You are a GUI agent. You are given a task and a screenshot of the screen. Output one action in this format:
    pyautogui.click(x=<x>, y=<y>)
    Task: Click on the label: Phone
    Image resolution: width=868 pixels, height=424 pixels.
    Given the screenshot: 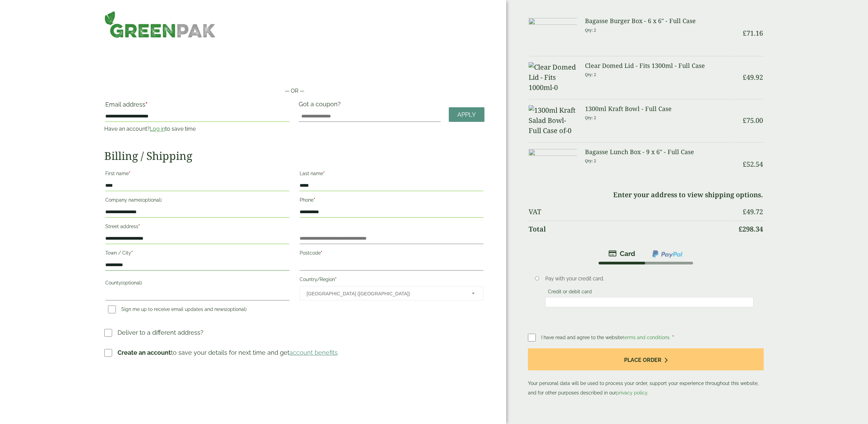 What is the action you would take?
    pyautogui.click(x=392, y=201)
    